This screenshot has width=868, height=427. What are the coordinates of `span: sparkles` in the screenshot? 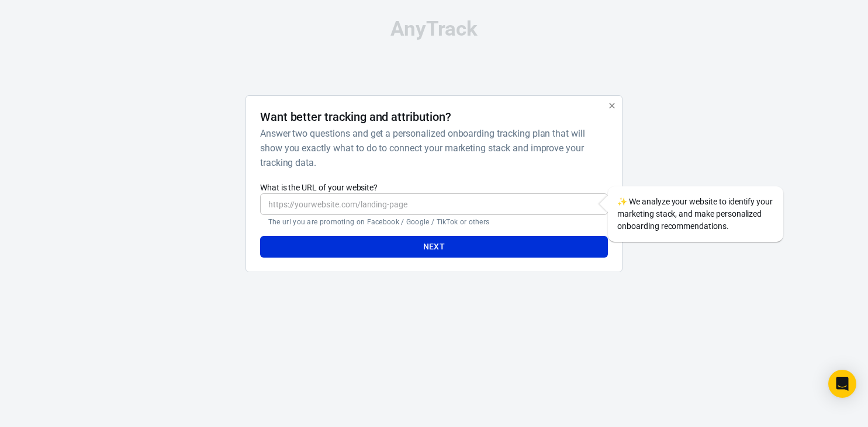 It's located at (622, 202).